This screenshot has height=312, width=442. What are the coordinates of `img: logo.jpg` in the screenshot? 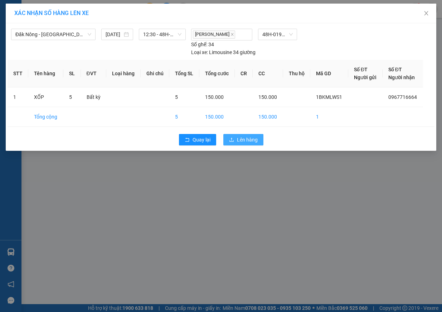 It's located at (14, 29).